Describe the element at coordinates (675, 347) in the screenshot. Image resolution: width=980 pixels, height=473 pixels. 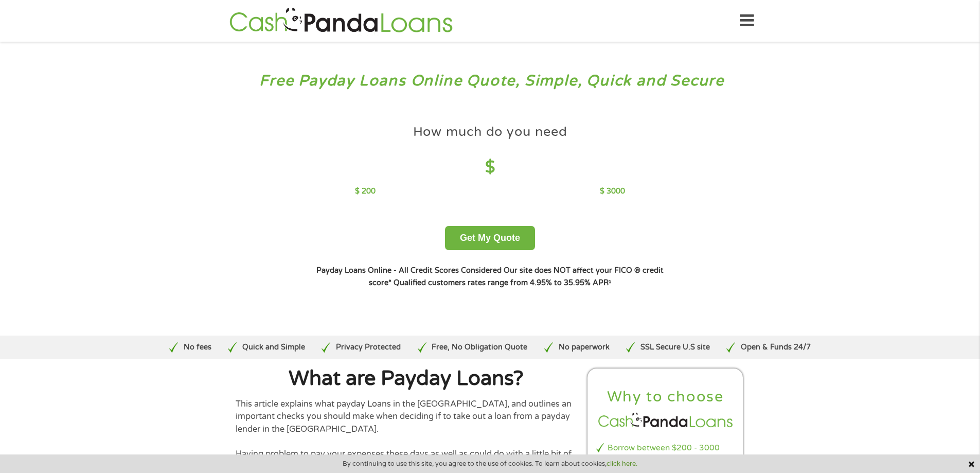
I see `p: SSL Secure U.S site` at that location.